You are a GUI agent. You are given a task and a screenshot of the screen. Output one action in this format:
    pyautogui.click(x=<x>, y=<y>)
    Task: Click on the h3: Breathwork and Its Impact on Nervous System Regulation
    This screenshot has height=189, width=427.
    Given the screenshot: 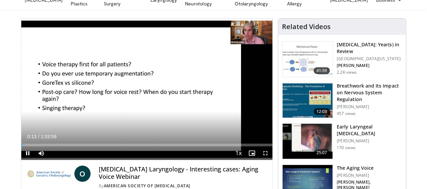 What is the action you would take?
    pyautogui.click(x=370, y=93)
    